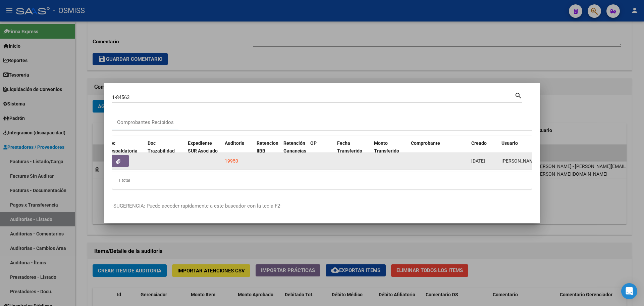 The image size is (644, 306). Describe the element at coordinates (294, 147) in the screenshot. I see `span: Retención Ganancias` at that location.